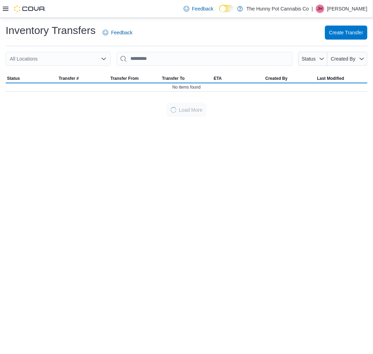 This screenshot has width=373, height=354. Describe the element at coordinates (186, 110) in the screenshot. I see `button: LoadingLoad More` at that location.